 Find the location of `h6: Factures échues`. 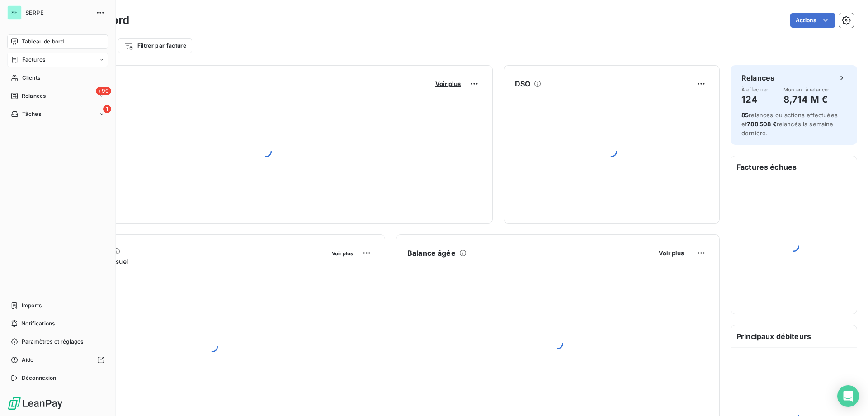

h6: Factures échues is located at coordinates (794, 167).